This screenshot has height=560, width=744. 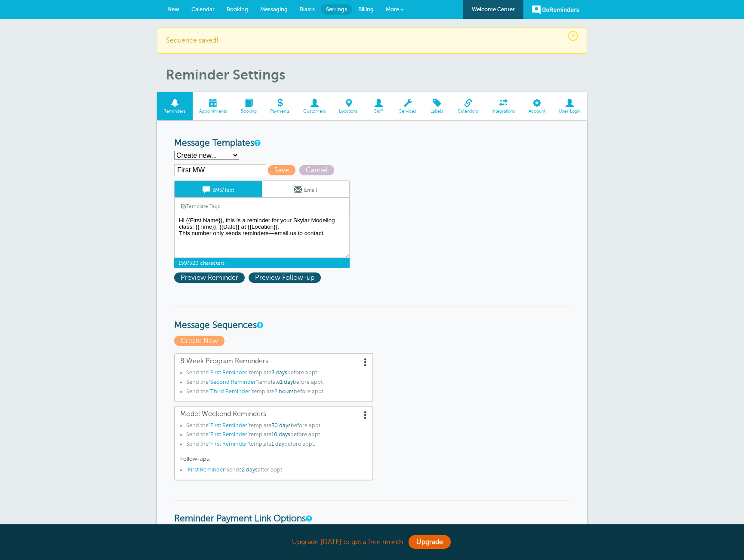 What do you see at coordinates (173, 9) in the screenshot?
I see `span: New` at bounding box center [173, 9].